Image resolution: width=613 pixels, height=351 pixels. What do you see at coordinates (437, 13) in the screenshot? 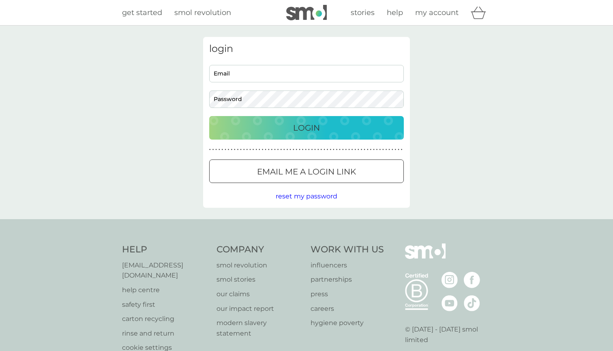
I see `a: my account` at bounding box center [437, 13].